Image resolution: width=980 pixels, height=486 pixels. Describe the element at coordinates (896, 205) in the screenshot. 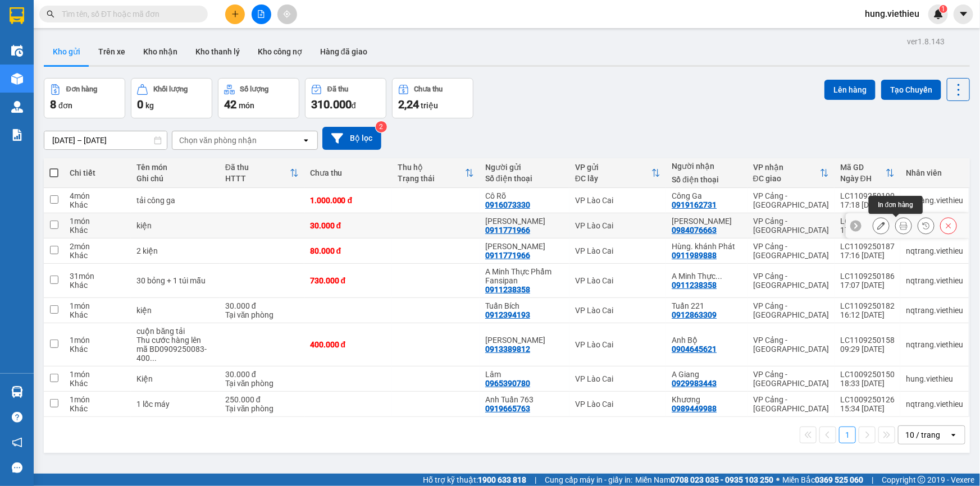

I see `div: In đơn hàng` at that location.